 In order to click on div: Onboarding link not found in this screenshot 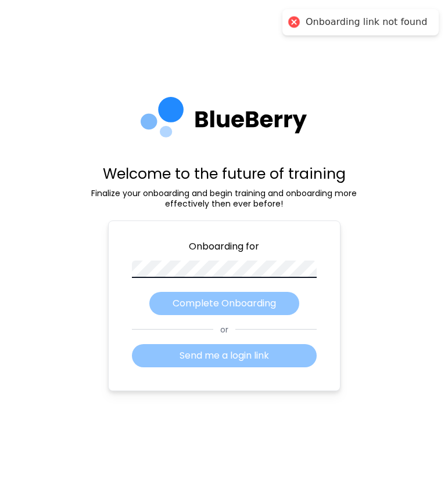, I will do `click(366, 22)`.